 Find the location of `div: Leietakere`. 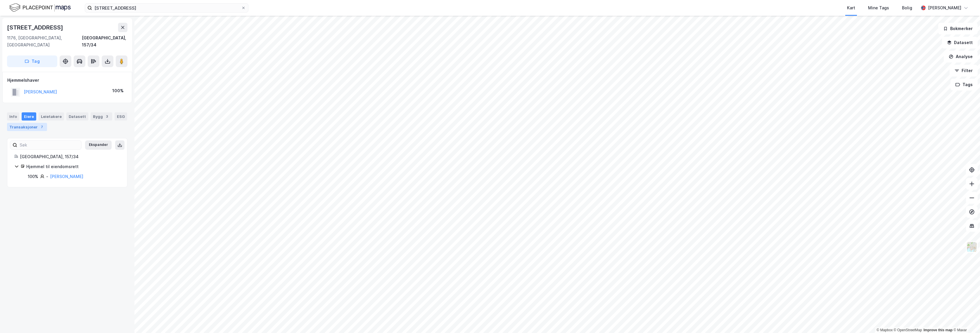

div: Leietakere is located at coordinates (51, 117).